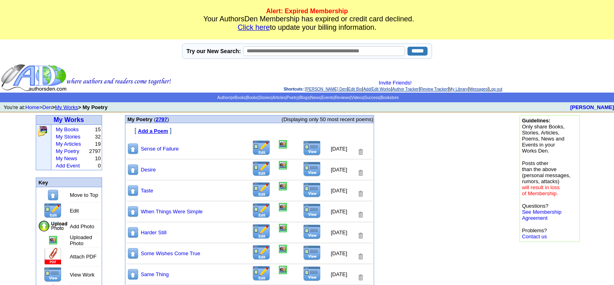  Describe the element at coordinates (406, 89) in the screenshot. I see `a: Author Tracker` at that location.